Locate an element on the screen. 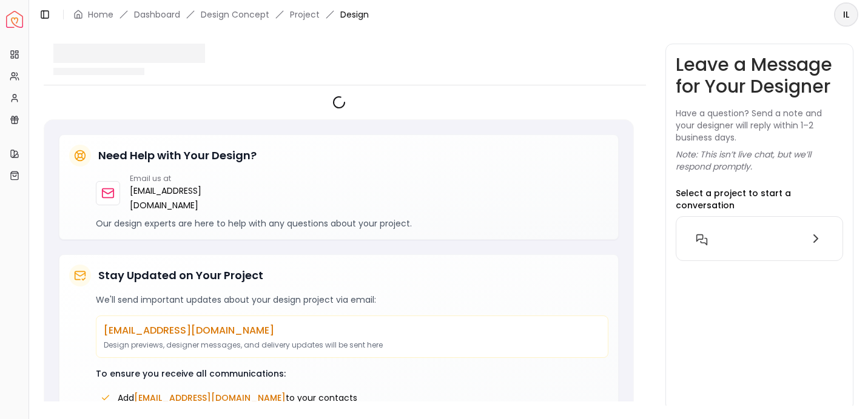 The width and height of the screenshot is (868, 419). span: Add to your contacts is located at coordinates (237, 398).